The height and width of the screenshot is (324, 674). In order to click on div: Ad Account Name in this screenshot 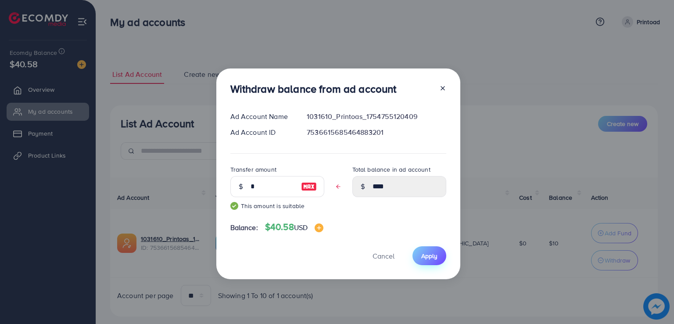, I will do `click(261, 116)`.